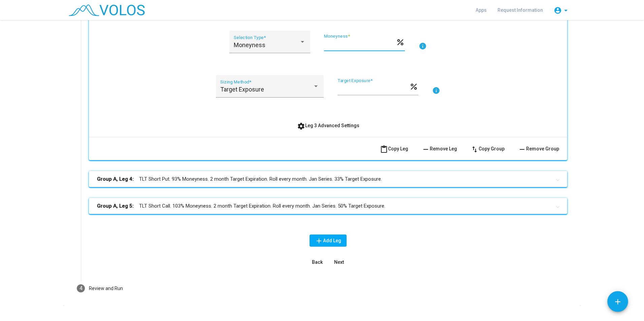 The height and width of the screenshot is (321, 644). What do you see at coordinates (439, 149) in the screenshot?
I see `button: Remove Leg` at bounding box center [439, 149].